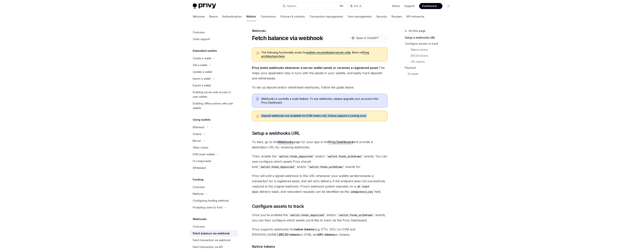 The image size is (644, 250). What do you see at coordinates (315, 68) in the screenshot?
I see `strong: Privy emits webhooks whenever a server wallet sends or receives a registered asset.` at bounding box center [315, 68].